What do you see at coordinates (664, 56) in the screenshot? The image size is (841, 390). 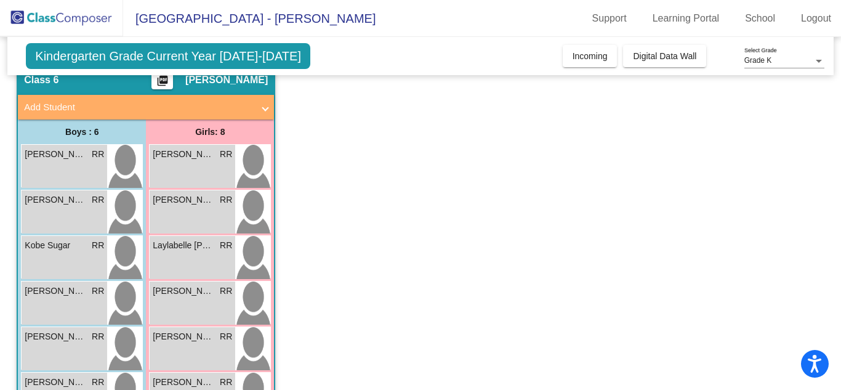 I see `span: Digital Data Wall` at bounding box center [664, 56].